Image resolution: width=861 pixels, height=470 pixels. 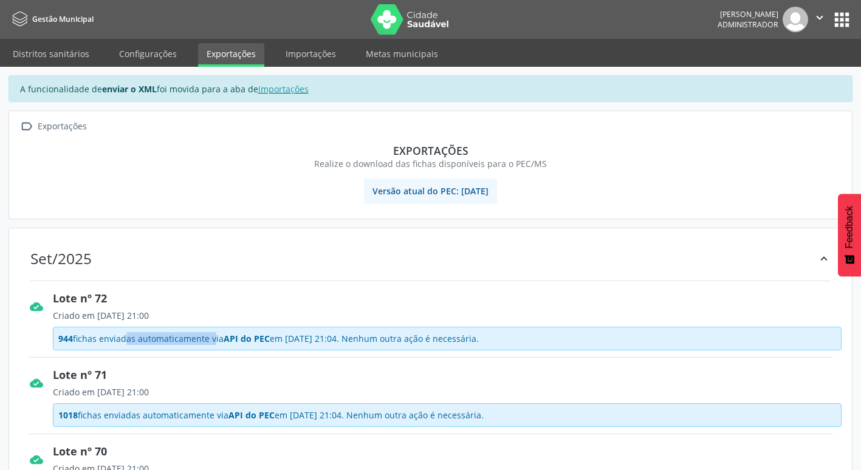 What do you see at coordinates (51, 19) in the screenshot?
I see `a: Gestão Municipal` at bounding box center [51, 19].